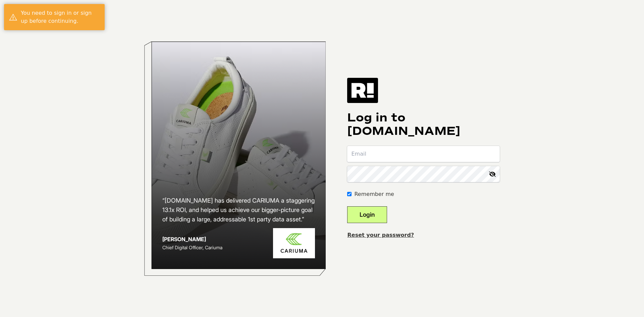  Describe the element at coordinates (193, 247) in the screenshot. I see `span: Chief Digital Officer, Cariuma` at that location.